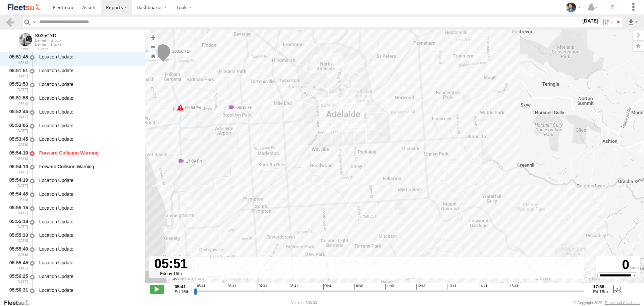 The image size is (644, 306). I want to click on label: Search Filter Options, so click(607, 22).